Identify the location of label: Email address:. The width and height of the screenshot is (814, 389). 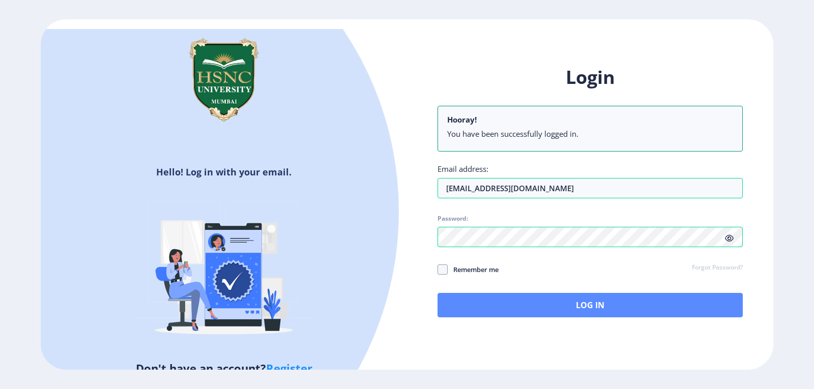
(463, 169).